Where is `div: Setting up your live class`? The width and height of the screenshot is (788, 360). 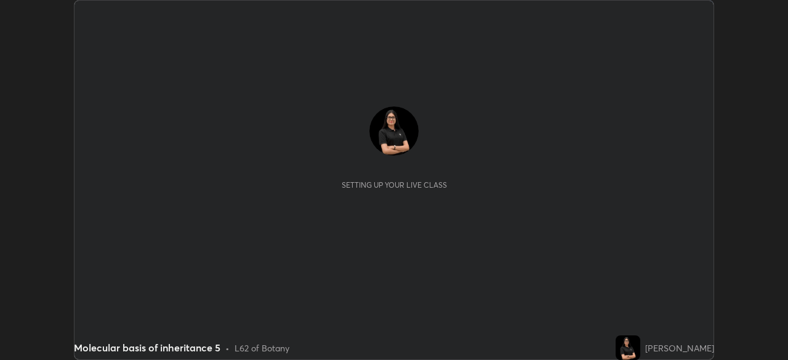
div: Setting up your live class is located at coordinates (394, 185).